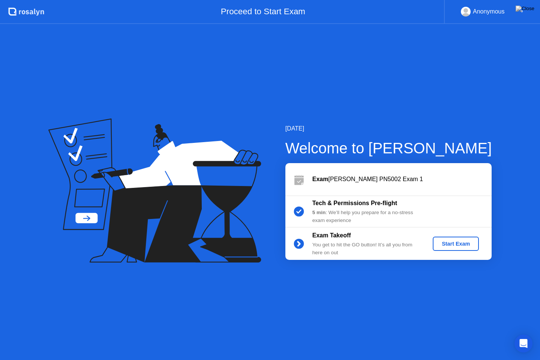  What do you see at coordinates (456, 244) in the screenshot?
I see `button: Start Exam` at bounding box center [456, 244].